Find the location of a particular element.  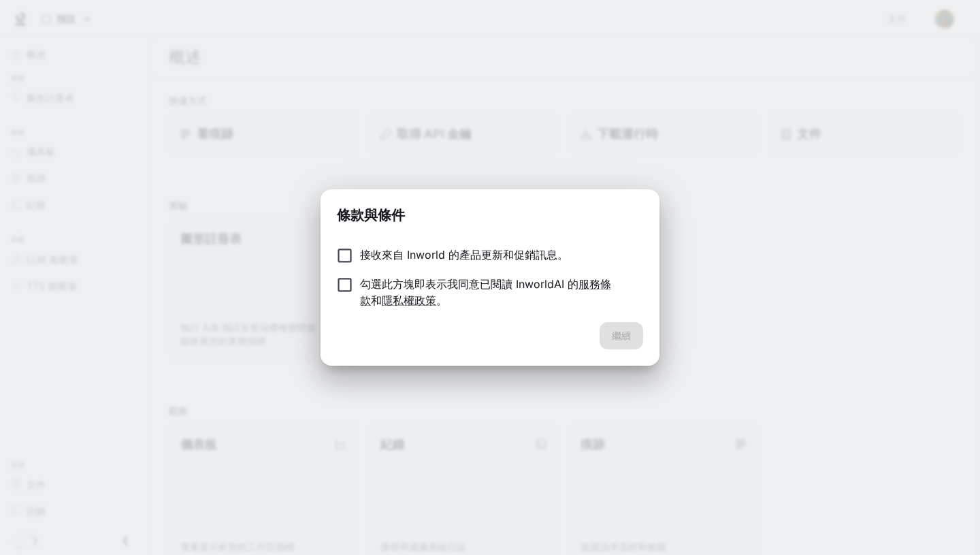

font: 勾選此方塊即表示我同意已閱讀 InworldAI 的 is located at coordinates (469, 284).